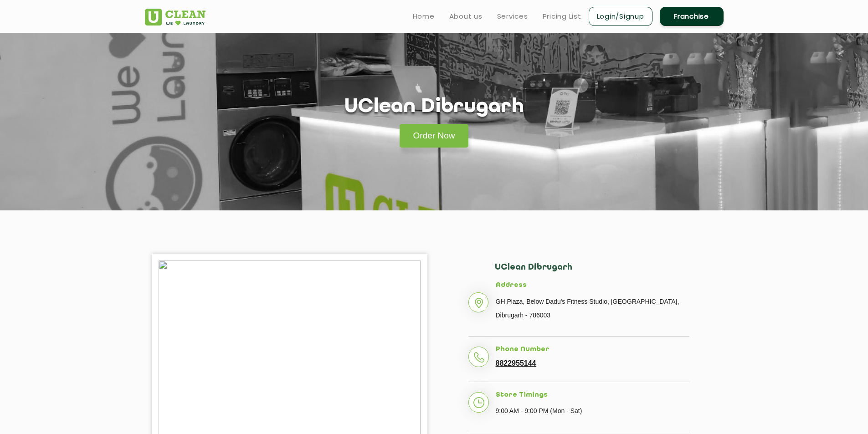 The height and width of the screenshot is (434, 868). What do you see at coordinates (465, 17) in the screenshot?
I see `a: About us` at bounding box center [465, 17].